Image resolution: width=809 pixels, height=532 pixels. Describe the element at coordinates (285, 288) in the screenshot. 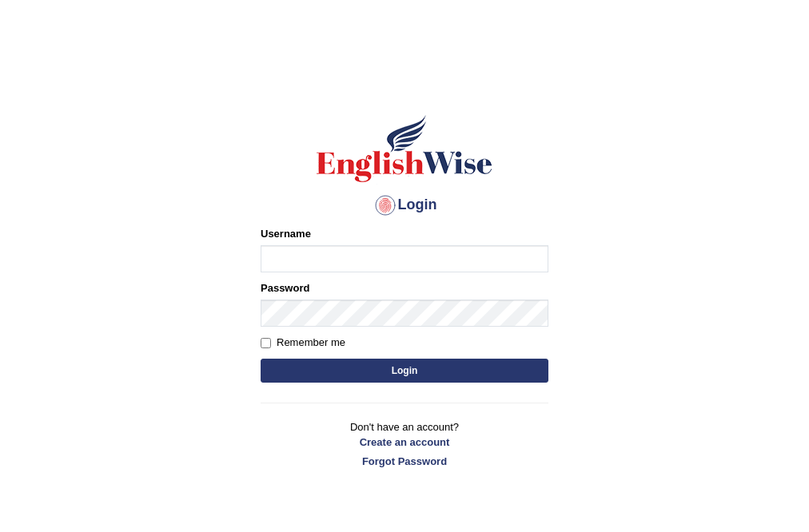

I see `label: Password` at that location.